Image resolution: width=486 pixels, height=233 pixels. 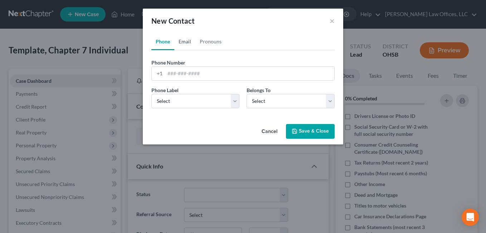 What do you see at coordinates (163, 42) in the screenshot?
I see `a: Phone` at bounding box center [163, 42].